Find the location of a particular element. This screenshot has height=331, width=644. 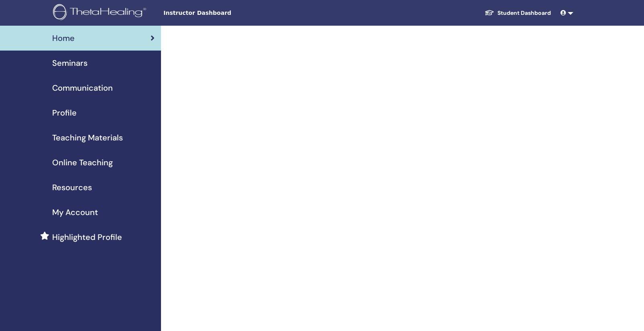

a: Student Dashboard is located at coordinates (517, 13).